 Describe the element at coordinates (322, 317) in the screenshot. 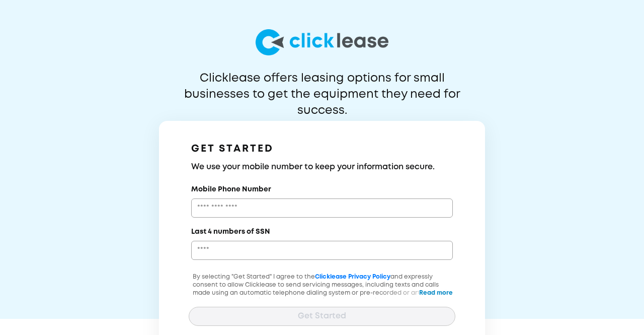

I see `button: Get Started` at that location.